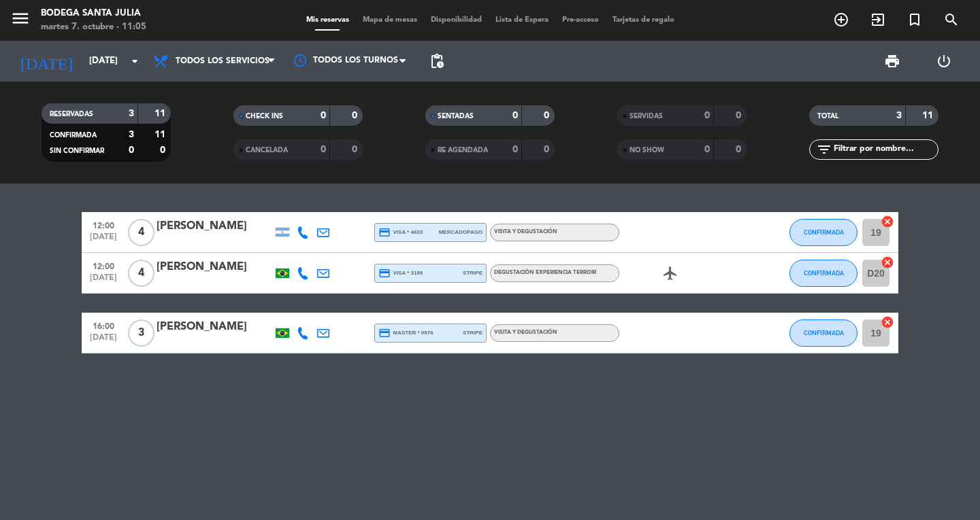  What do you see at coordinates (878, 20) in the screenshot?
I see `span: WALK IN` at bounding box center [878, 20].